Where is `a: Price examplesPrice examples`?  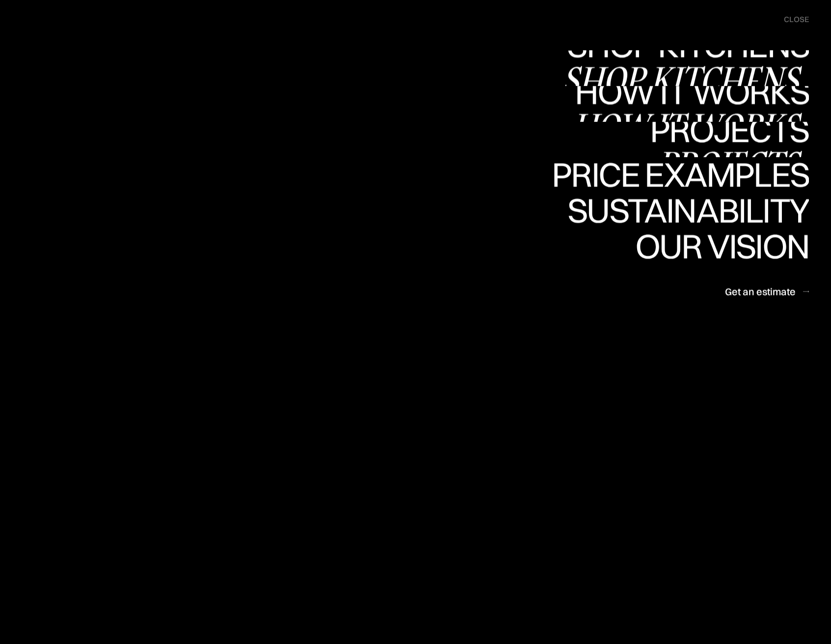
a: Price examplesPrice examples is located at coordinates (681, 175).